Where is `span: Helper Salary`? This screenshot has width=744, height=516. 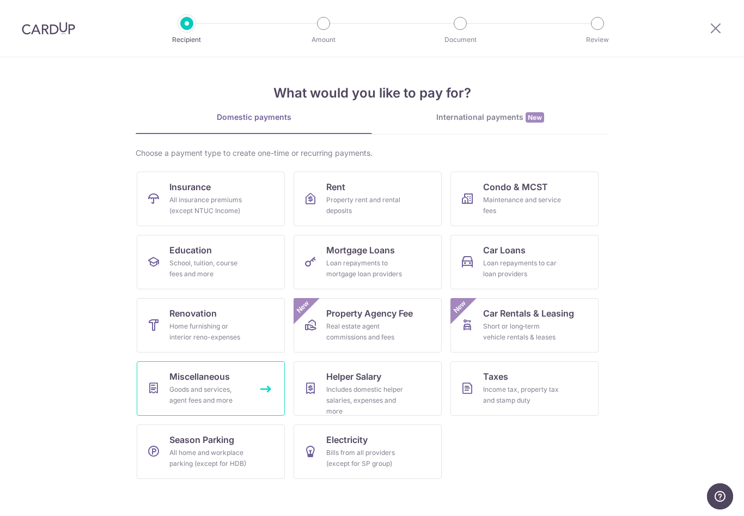 span: Helper Salary is located at coordinates (353, 376).